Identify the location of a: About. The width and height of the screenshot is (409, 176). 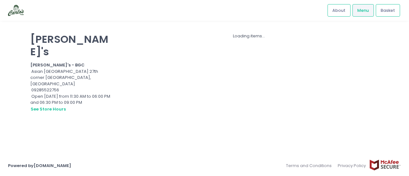
(339, 10).